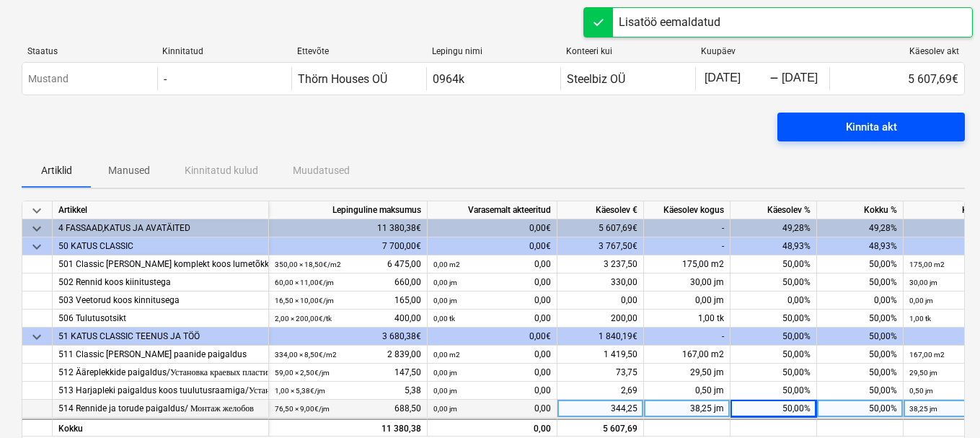  Describe the element at coordinates (600, 354) in the screenshot. I see `div: 1 419,50` at that location.